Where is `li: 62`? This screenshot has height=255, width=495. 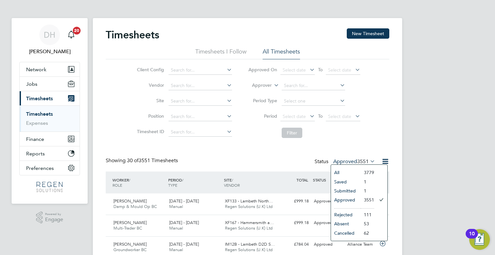 li: 62 is located at coordinates (368, 233).